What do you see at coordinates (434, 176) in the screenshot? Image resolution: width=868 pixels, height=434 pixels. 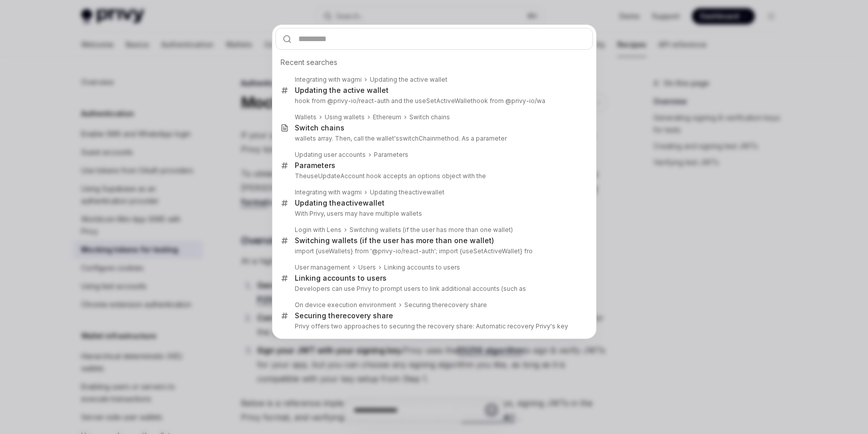 I see `p: The Account hook accepts an options object with the` at bounding box center [434, 176].